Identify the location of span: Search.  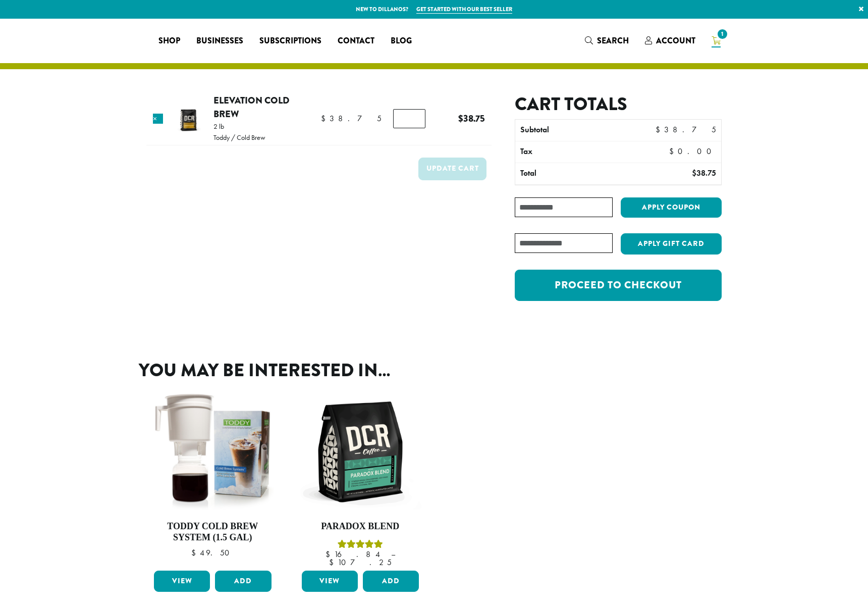
(613, 40).